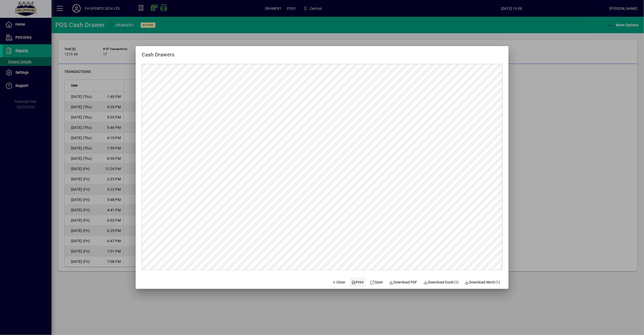  What do you see at coordinates (403, 282) in the screenshot?
I see `span: Download PDF` at bounding box center [403, 282].